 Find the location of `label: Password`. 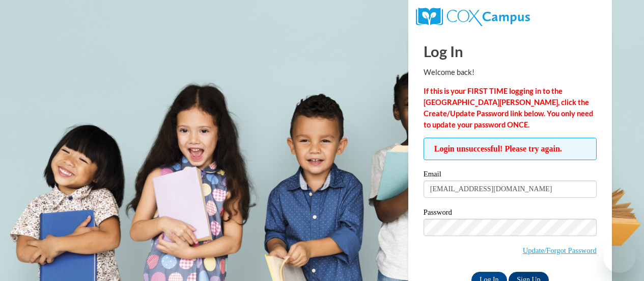

label: Password is located at coordinates (510, 213).